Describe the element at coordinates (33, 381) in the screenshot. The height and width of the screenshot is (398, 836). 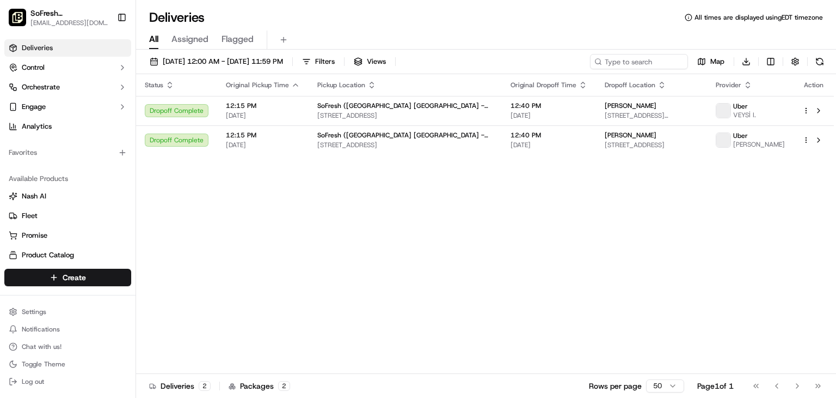
I see `span: Log out` at that location.